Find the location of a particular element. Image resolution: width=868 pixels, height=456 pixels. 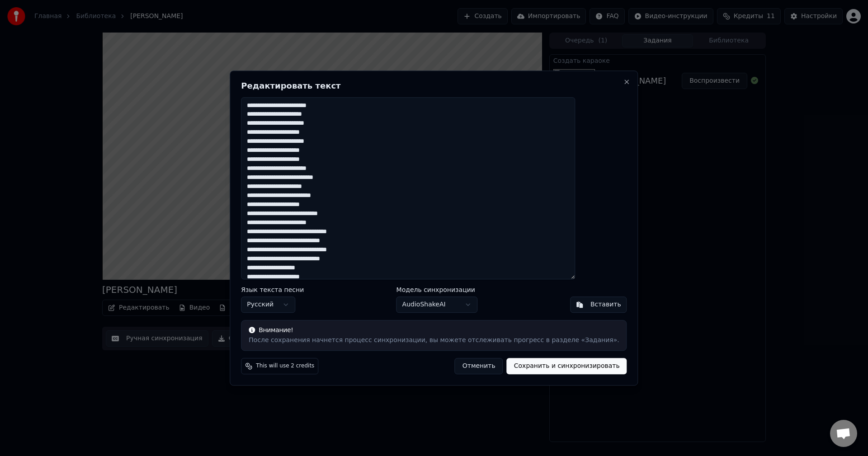

h2: Редактировать текст is located at coordinates (434, 86).